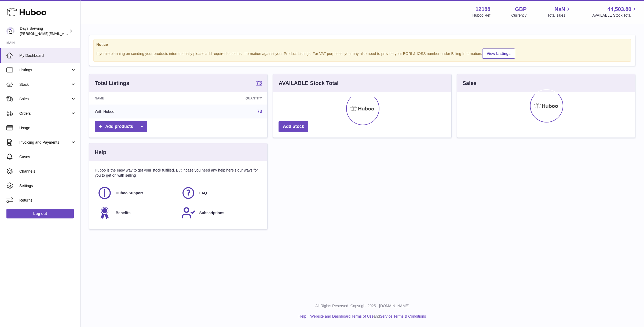  Describe the element at coordinates (112, 83) in the screenshot. I see `h3: Total Listings` at that location.